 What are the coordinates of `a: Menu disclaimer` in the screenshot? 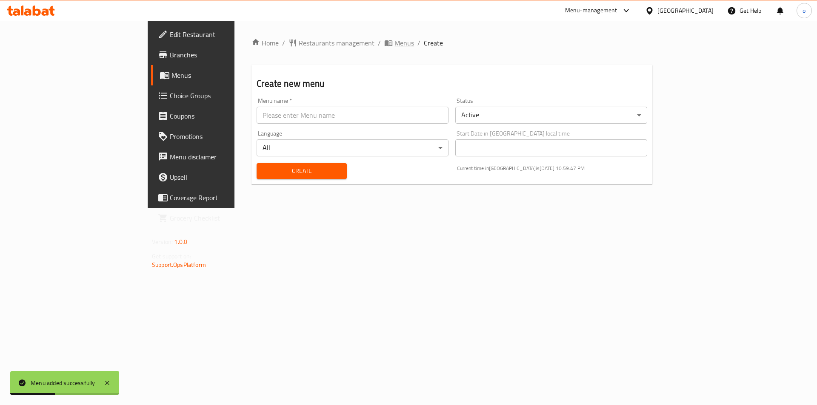 It's located at (217, 157).